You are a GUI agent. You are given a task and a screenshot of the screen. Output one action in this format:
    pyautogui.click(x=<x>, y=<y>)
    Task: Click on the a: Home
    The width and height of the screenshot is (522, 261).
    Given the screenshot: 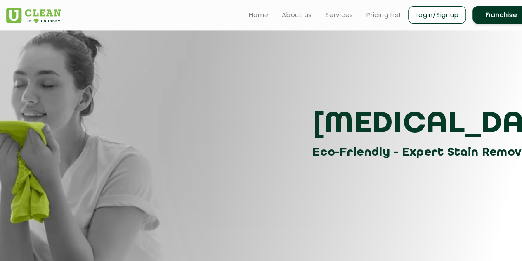 What is the action you would take?
    pyautogui.click(x=259, y=15)
    